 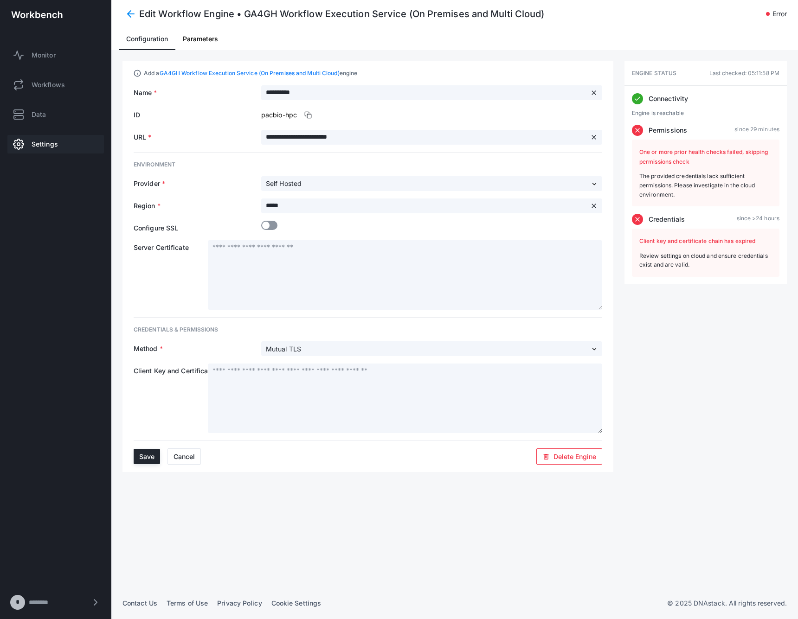 What do you see at coordinates (197, 115) in the screenshot?
I see `span: ID` at bounding box center [197, 115].